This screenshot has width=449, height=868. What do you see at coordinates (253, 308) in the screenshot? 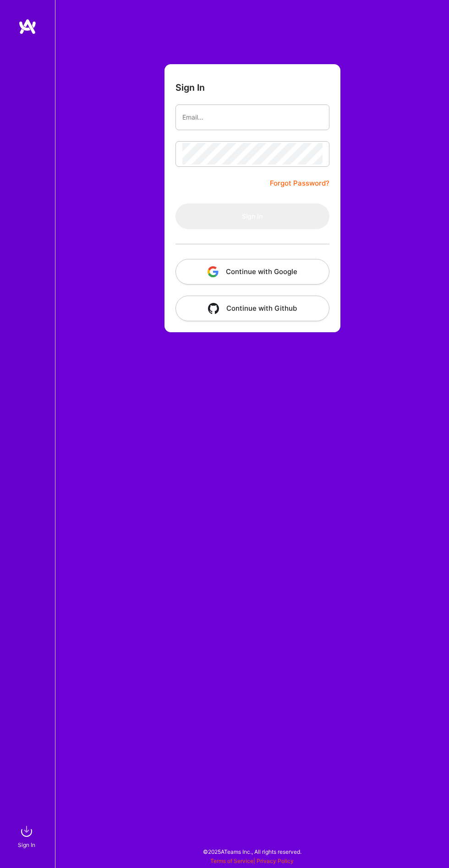
I see `button: Continue with Github` at bounding box center [253, 308].